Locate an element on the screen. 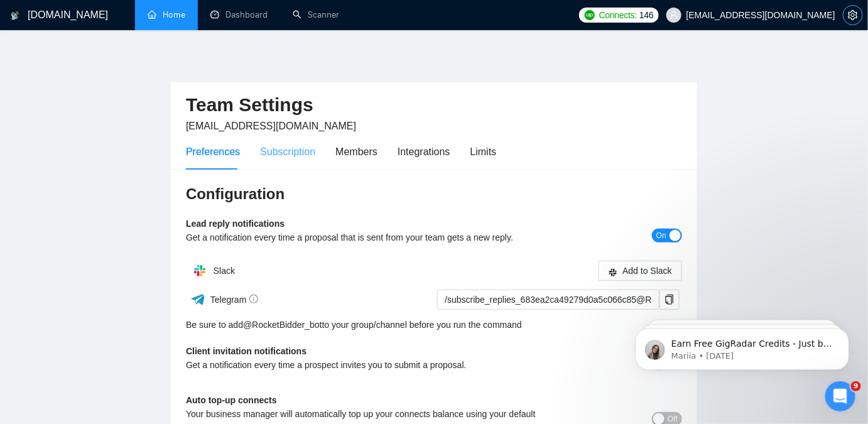 The height and width of the screenshot is (424, 868). a: setting is located at coordinates (852, 15).